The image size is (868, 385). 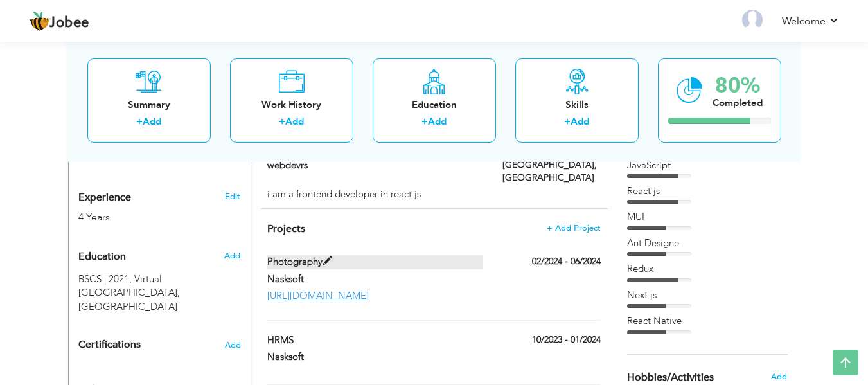 I want to click on div: Ant Designe, so click(x=707, y=243).